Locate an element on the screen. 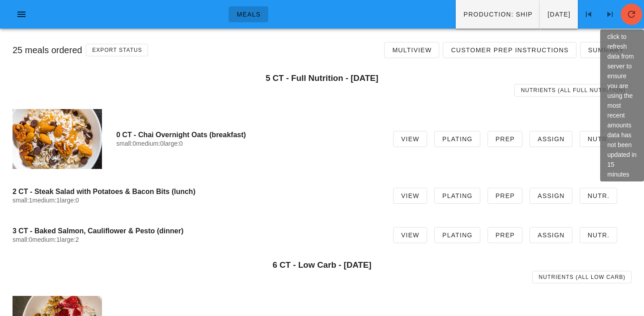 The width and height of the screenshot is (644, 316). a: Meals is located at coordinates (248, 14).